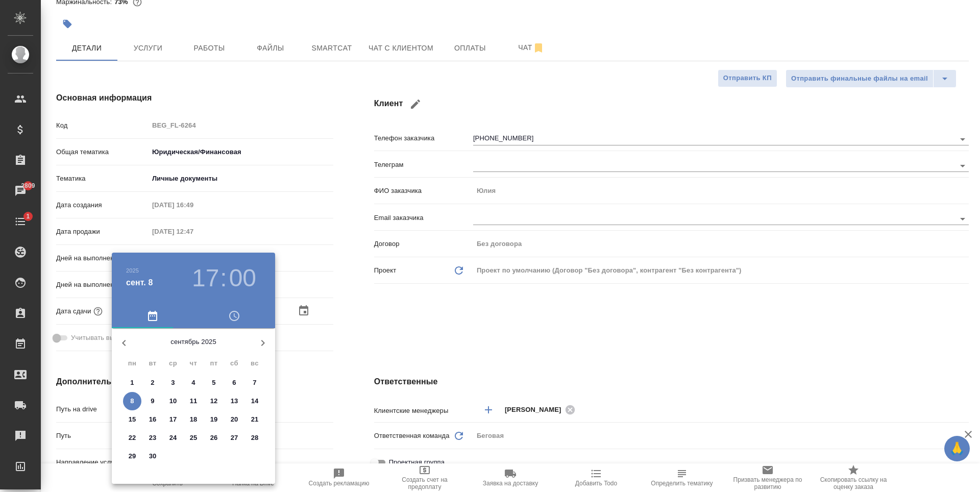 Image resolution: width=980 pixels, height=492 pixels. What do you see at coordinates (214, 437) in the screenshot?
I see `p: 26` at bounding box center [214, 437].